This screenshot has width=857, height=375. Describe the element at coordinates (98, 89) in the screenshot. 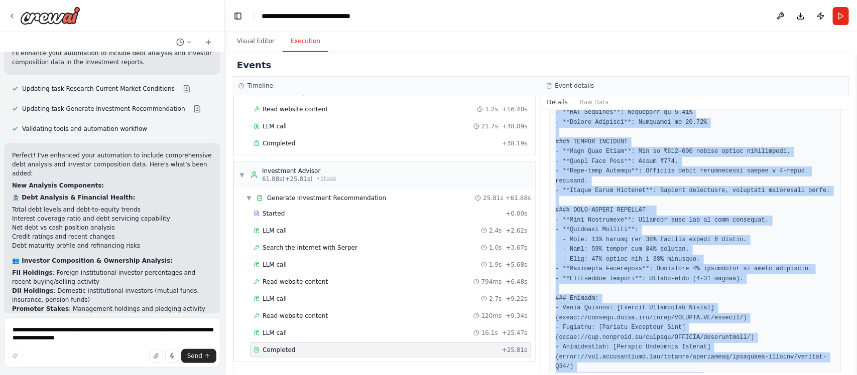

I see `span: Updating task Research Current Market Conditions` at that location.